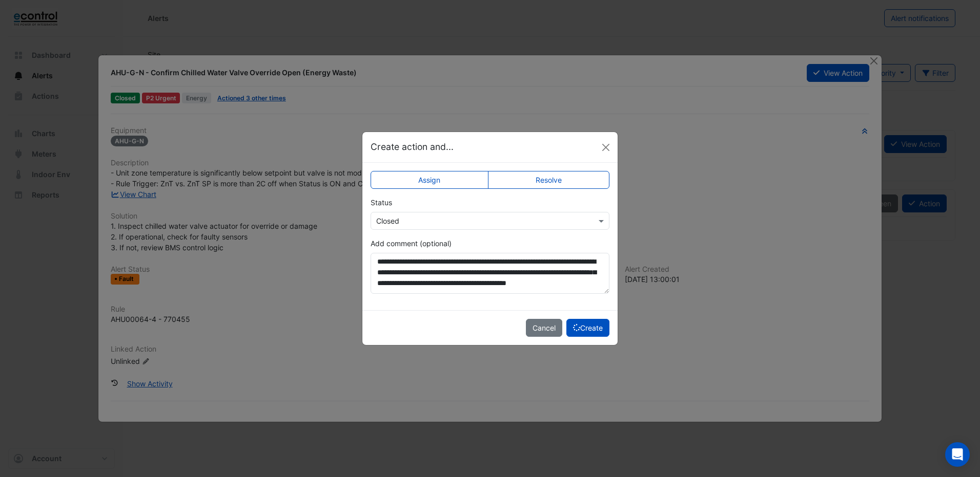  I want to click on button: Close, so click(606, 148).